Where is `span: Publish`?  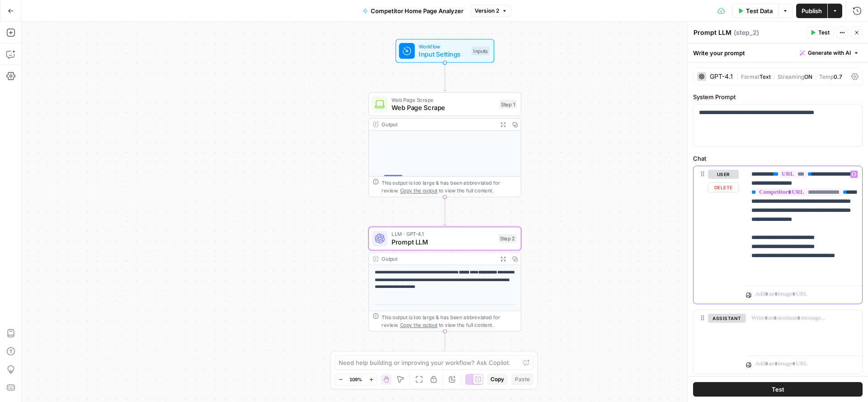
span: Publish is located at coordinates (811, 11).